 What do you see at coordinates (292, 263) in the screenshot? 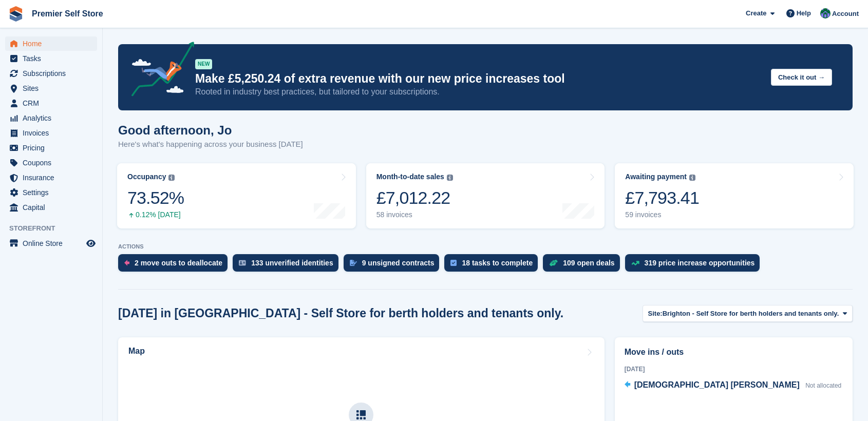
I see `div: 133 unverified identities` at bounding box center [292, 263].